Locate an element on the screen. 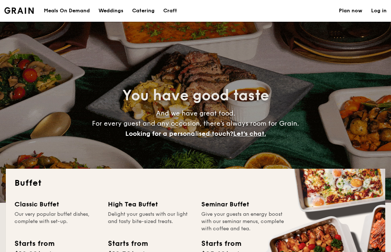 The height and width of the screenshot is (252, 391). div: Seminar Buffet is located at coordinates (243, 204).